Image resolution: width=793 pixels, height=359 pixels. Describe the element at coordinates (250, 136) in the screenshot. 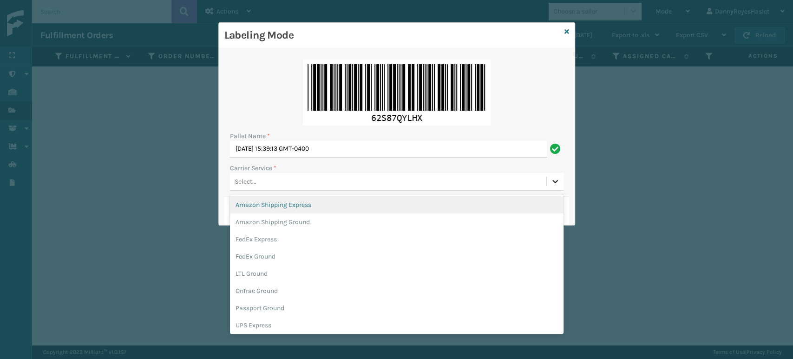

I see `label: Pallet Name` at that location.